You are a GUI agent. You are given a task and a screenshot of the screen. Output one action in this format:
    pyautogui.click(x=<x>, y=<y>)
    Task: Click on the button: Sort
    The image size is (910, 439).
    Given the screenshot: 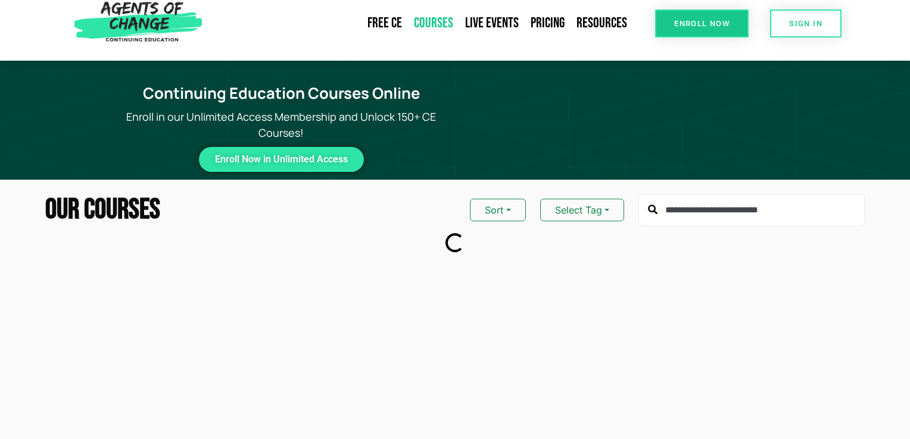 What is the action you would take?
    pyautogui.click(x=497, y=210)
    